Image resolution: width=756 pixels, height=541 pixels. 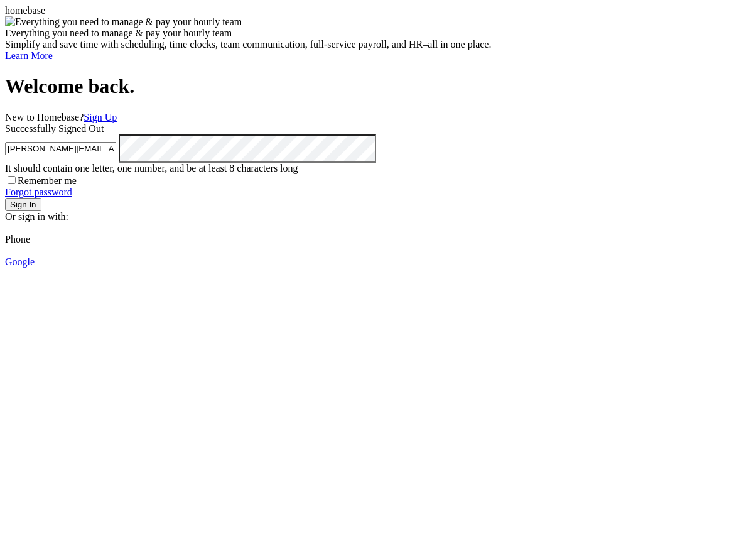 What do you see at coordinates (378, 168) in the screenshot?
I see `div: It should contain one letter, one number, and be at least 8 characters long` at bounding box center [378, 168].